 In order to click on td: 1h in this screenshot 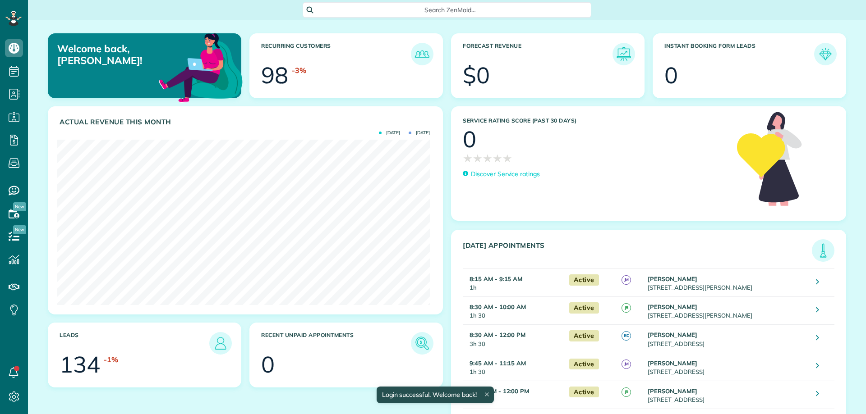, I will do `click(514, 283)`.